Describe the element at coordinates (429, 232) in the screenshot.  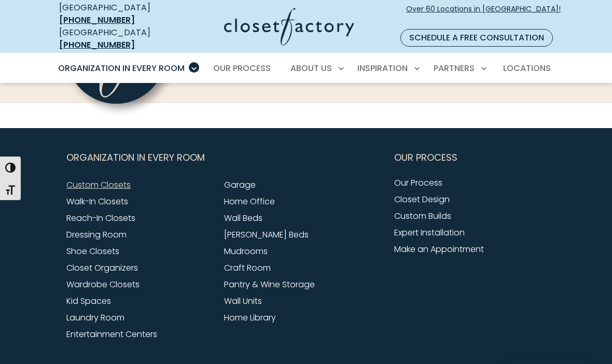
I see `a: Expert Installation` at that location.